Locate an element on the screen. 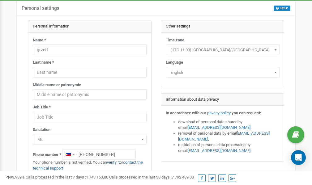 The height and width of the screenshot is (185, 312). div: Telephone country code is located at coordinates (69, 154).